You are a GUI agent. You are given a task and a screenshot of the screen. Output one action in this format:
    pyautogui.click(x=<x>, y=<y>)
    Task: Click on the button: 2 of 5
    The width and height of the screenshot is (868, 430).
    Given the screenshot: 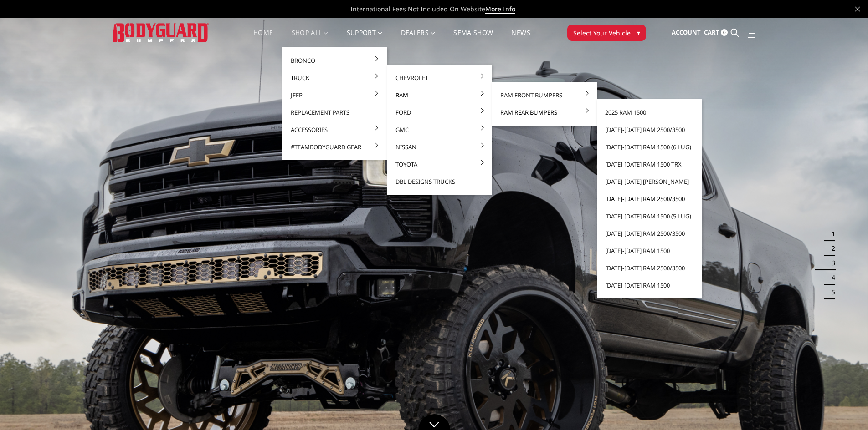 What is the action you would take?
    pyautogui.click(x=830, y=248)
    